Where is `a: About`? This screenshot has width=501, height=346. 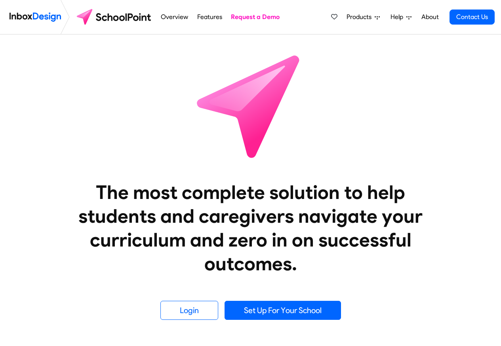
a: About is located at coordinates (430, 17).